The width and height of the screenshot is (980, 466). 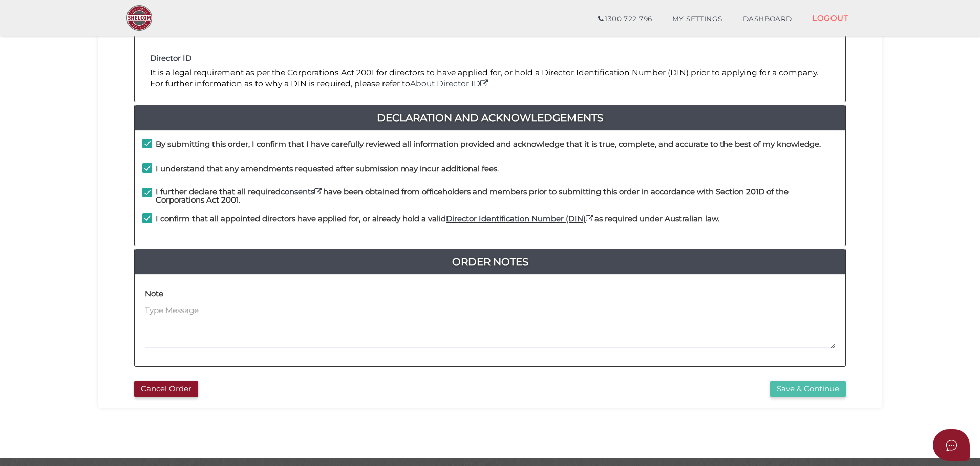 I want to click on button: Save & Continue, so click(x=808, y=389).